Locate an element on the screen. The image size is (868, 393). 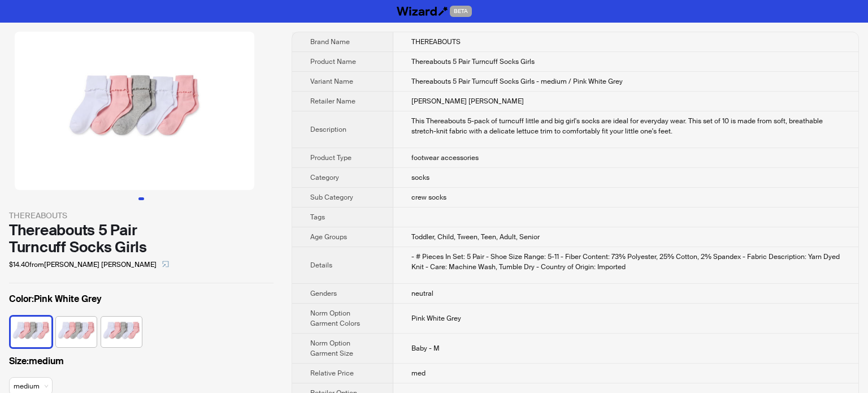
span: Color : is located at coordinates (22, 298).